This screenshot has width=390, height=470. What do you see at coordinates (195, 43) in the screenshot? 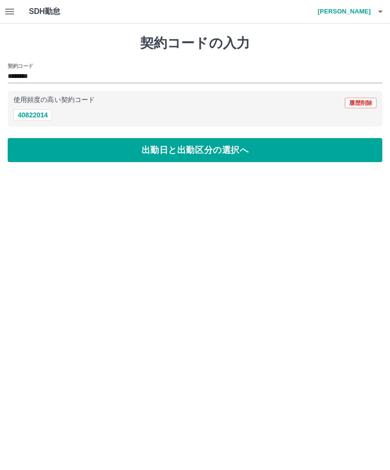
I see `h1: 契約コードの入力` at bounding box center [195, 43].